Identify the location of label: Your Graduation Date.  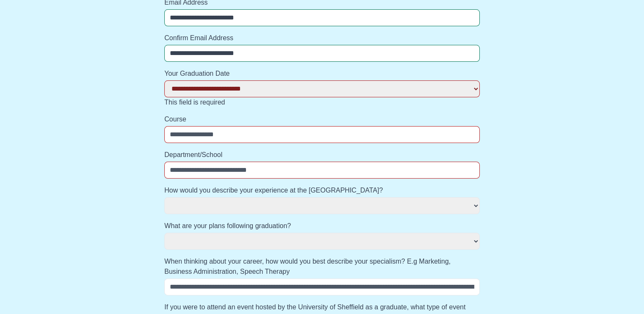
(321, 73).